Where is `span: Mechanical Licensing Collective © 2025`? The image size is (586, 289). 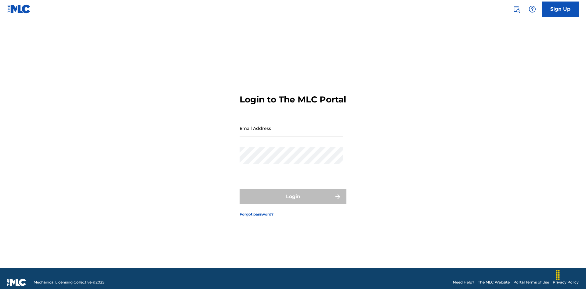 span: Mechanical Licensing Collective © 2025 is located at coordinates (69, 283).